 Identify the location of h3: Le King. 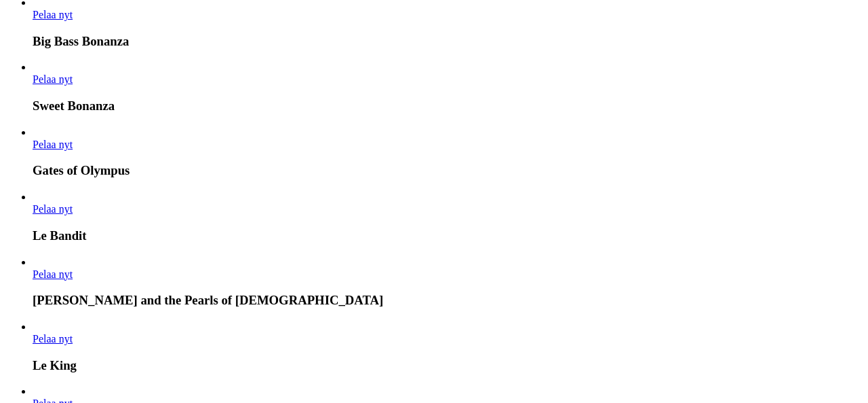
(448, 365).